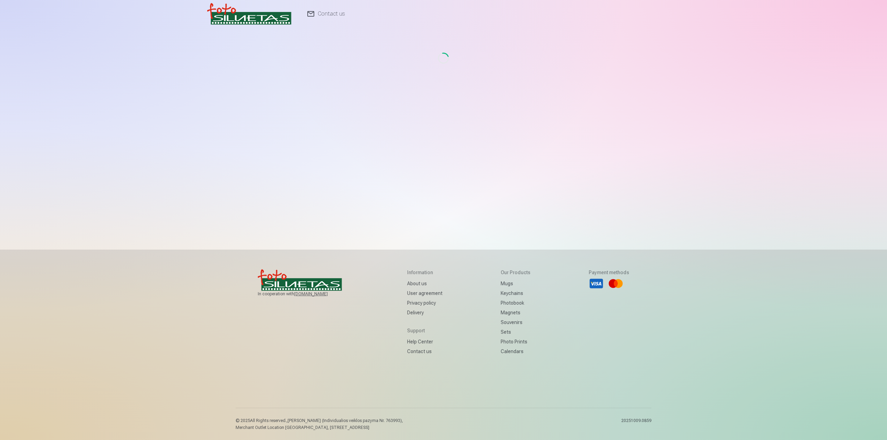  Describe the element at coordinates (516, 332) in the screenshot. I see `a: Sets` at that location.